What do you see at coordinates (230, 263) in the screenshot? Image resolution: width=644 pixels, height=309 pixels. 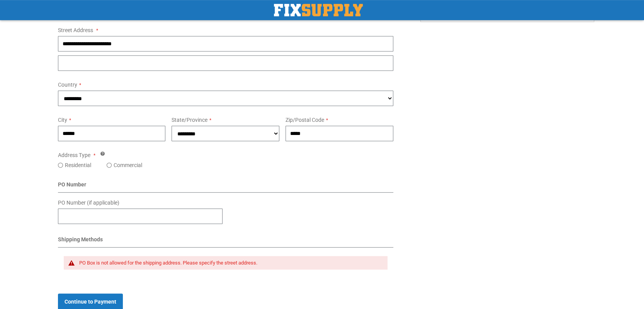 I see `div: PO Box is not allowed for the shipping address. Please specify the street address.` at bounding box center [230, 263].